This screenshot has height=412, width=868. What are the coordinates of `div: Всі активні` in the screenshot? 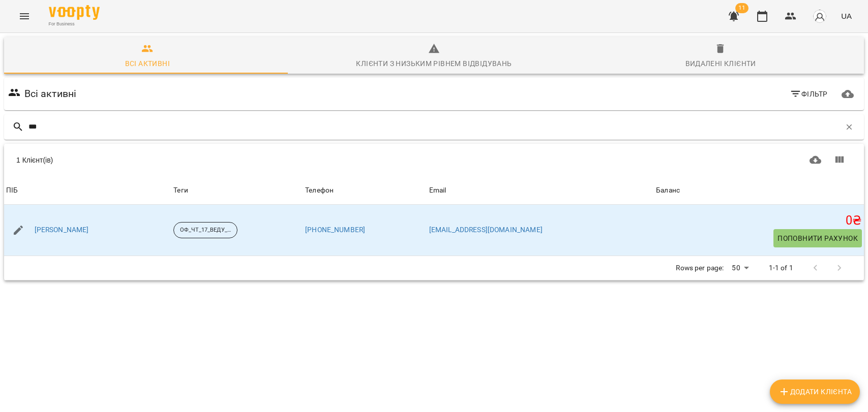 It's located at (148, 64).